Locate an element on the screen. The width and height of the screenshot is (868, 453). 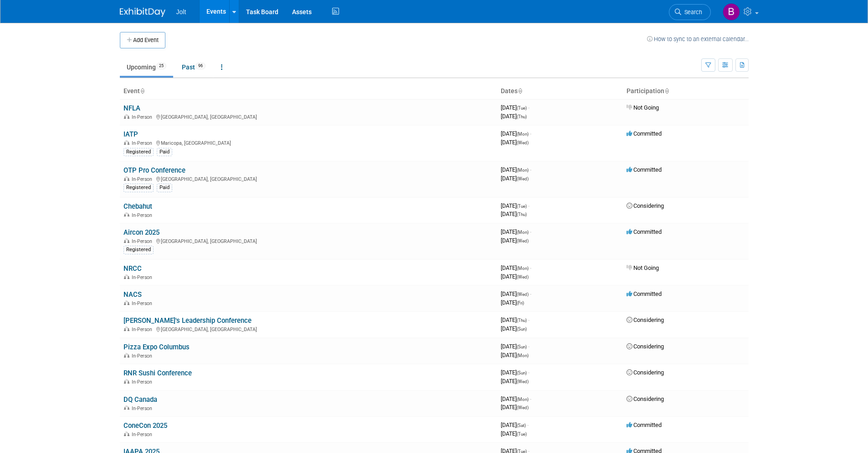
button: Add Event is located at coordinates (143, 40).